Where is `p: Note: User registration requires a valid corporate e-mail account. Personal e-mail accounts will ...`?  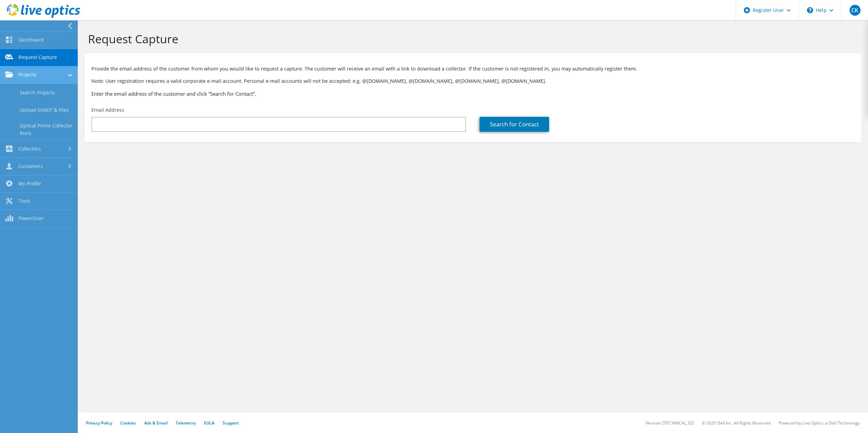 p: Note: User registration requires a valid corporate e-mail account. Personal e-mail accounts will ... is located at coordinates (473, 81).